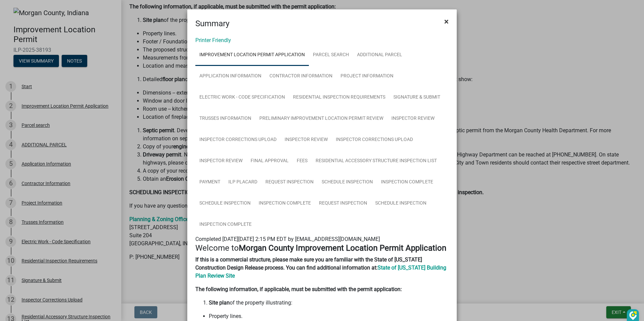 The height and width of the screenshot is (321, 644). What do you see at coordinates (380, 55) in the screenshot?
I see `a: ADDITIONAL PARCEL` at bounding box center [380, 55].